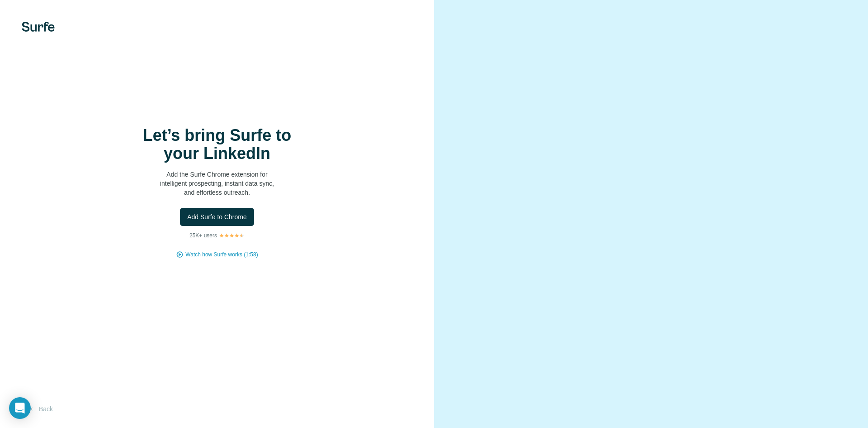 This screenshot has height=428, width=868. What do you see at coordinates (231, 236) in the screenshot?
I see `img: Rating Stars` at bounding box center [231, 236].